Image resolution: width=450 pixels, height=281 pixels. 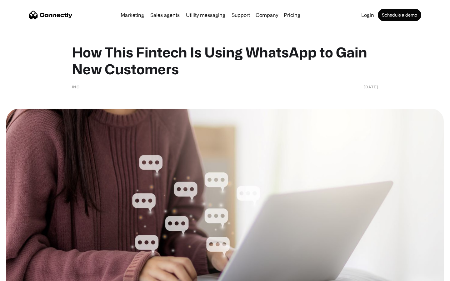 What do you see at coordinates (25, 275) in the screenshot?
I see `ul: Language list` at bounding box center [25, 275].